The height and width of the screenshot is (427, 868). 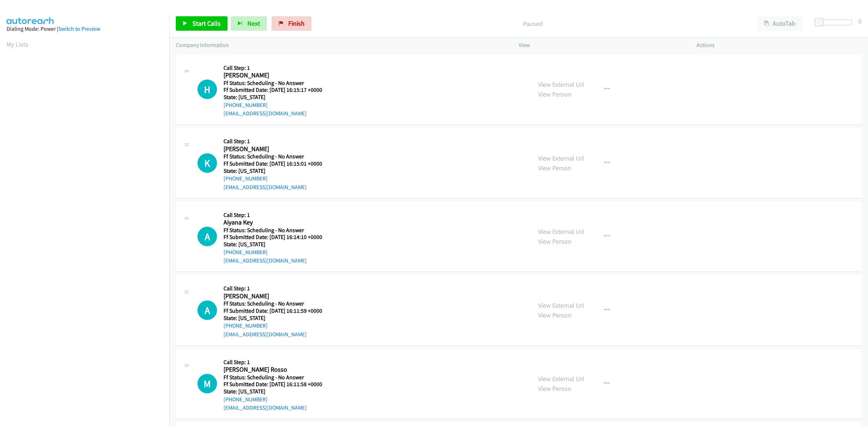 I want to click on p: Actions, so click(x=779, y=45).